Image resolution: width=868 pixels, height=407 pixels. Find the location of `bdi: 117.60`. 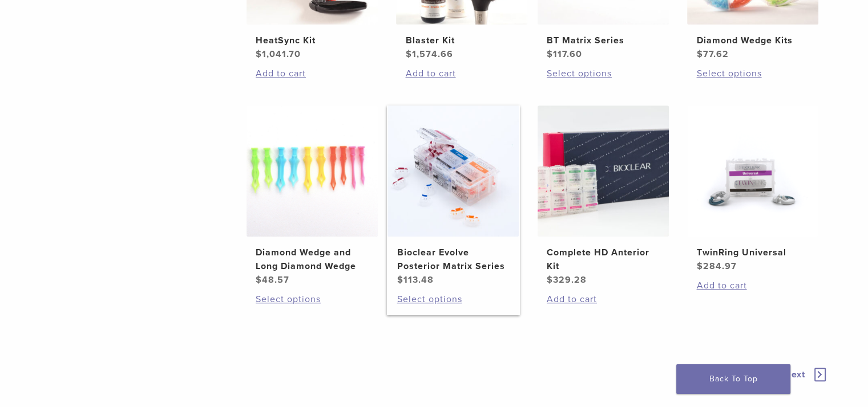

bdi: 117.60 is located at coordinates (564, 54).